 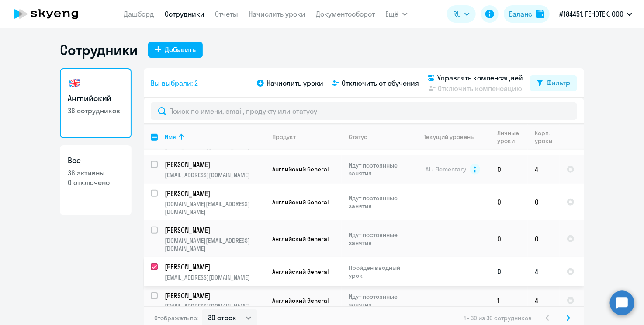 What do you see at coordinates (591, 14) in the screenshot?
I see `p: #184451, ГЕНОТЕК, ООО` at bounding box center [591, 14].